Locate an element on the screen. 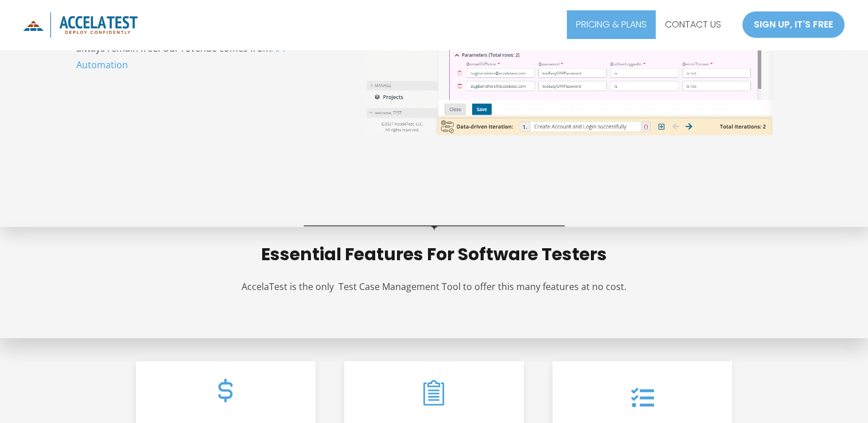 This screenshot has height=423, width=868. strong: Essential Features For Software Testers is located at coordinates (433, 254).